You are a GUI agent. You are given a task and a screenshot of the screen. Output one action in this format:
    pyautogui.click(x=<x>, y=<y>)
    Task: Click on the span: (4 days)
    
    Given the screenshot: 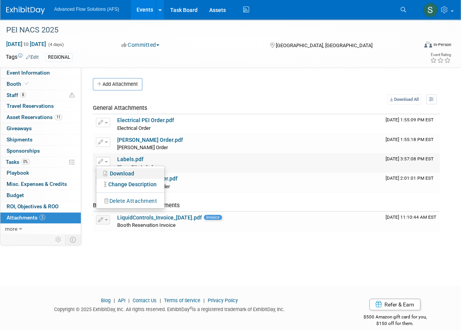 What is the action you would take?
    pyautogui.click(x=56, y=44)
    